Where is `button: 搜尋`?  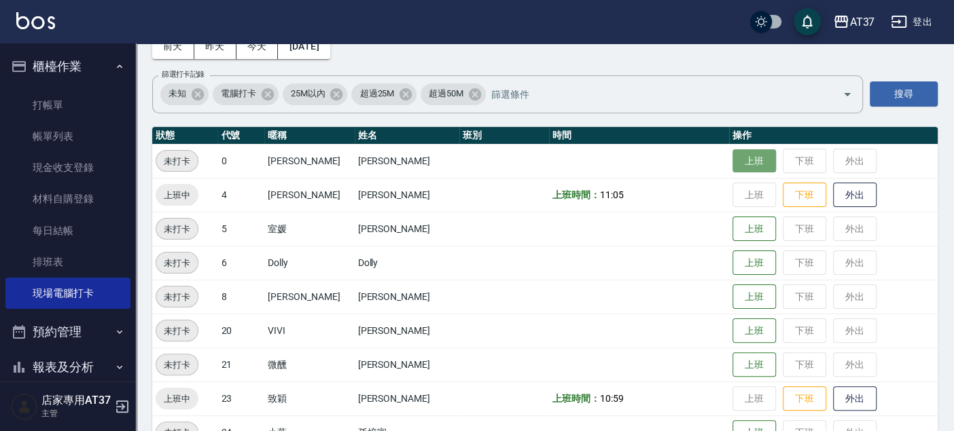 button: 搜尋 is located at coordinates (903, 94).